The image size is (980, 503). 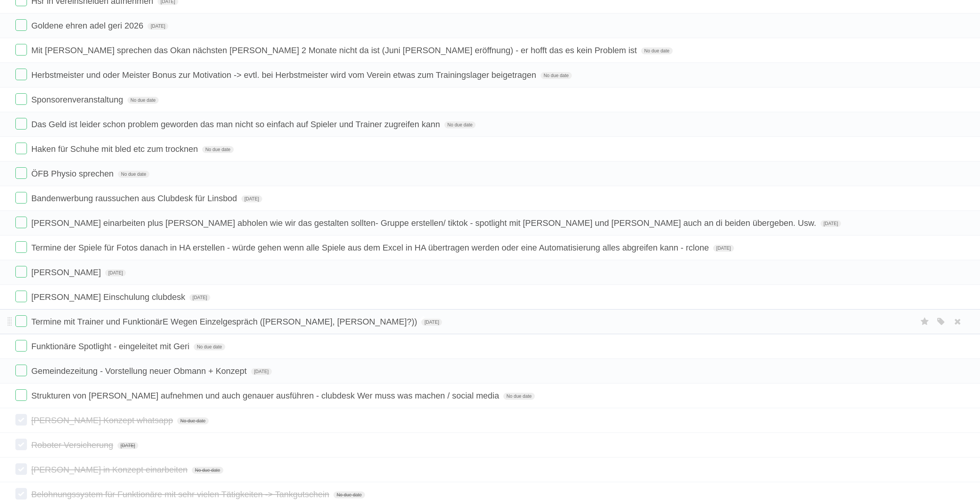 I want to click on span: Bandenwerbung raussuchen aus Clubdesk für Linsbod, so click(x=135, y=198).